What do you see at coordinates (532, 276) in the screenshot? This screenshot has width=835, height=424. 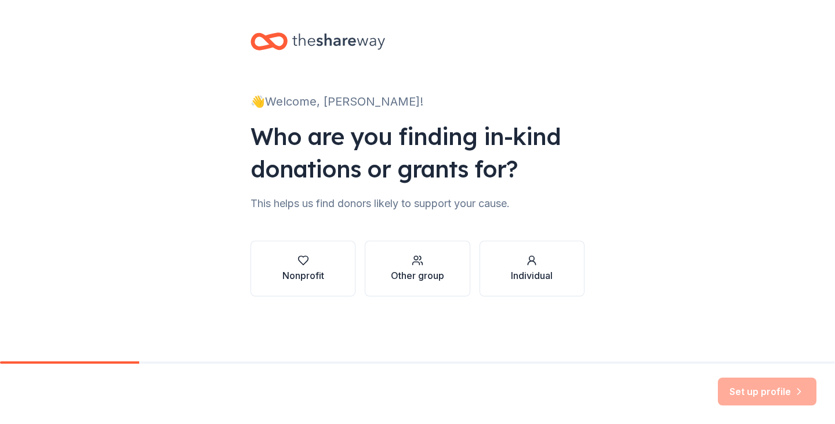 I see `div: Individual` at bounding box center [532, 276].